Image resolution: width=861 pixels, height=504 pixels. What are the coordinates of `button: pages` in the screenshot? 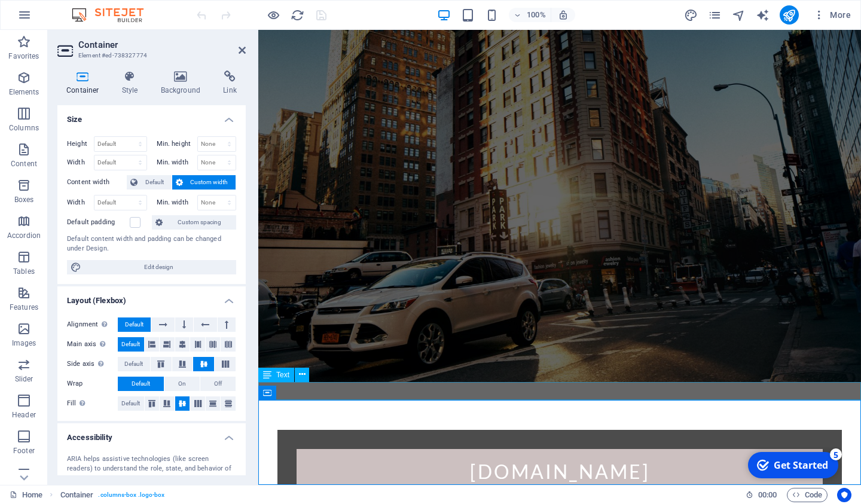 It's located at (715, 15).